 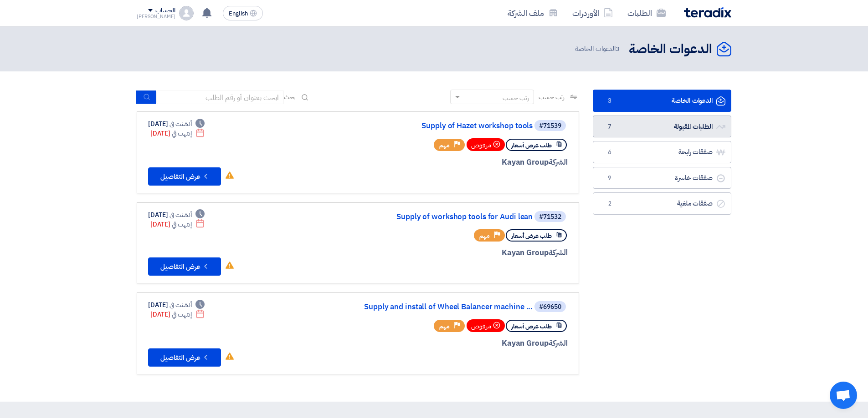 I want to click on span: 9, so click(x=609, y=178).